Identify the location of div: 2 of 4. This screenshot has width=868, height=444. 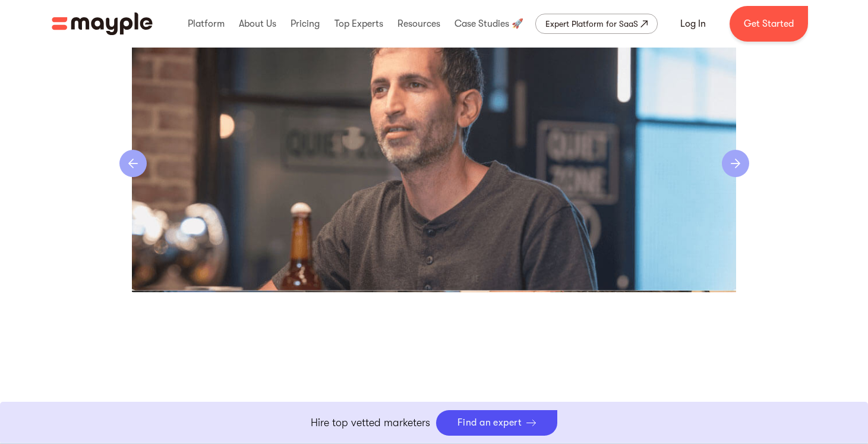
(434, 161).